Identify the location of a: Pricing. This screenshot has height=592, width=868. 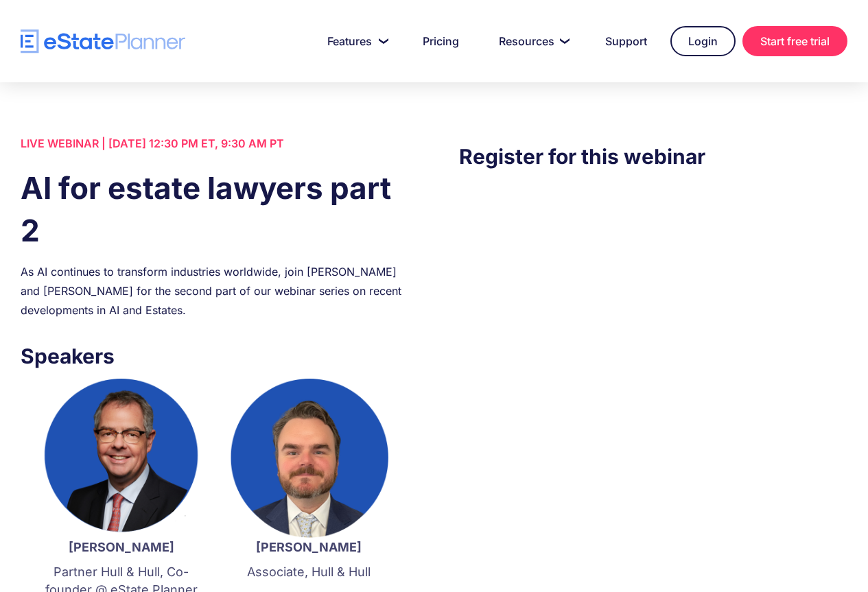
(441, 41).